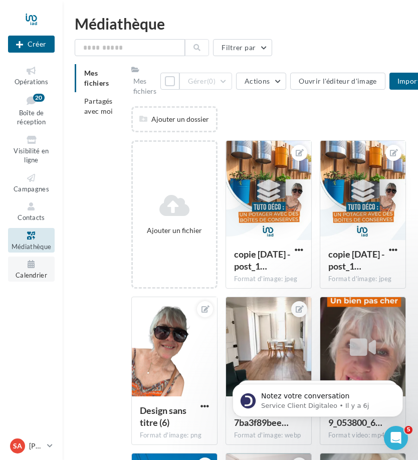 The width and height of the screenshot is (418, 460). Describe the element at coordinates (31, 75) in the screenshot. I see `a: Opérations` at that location.